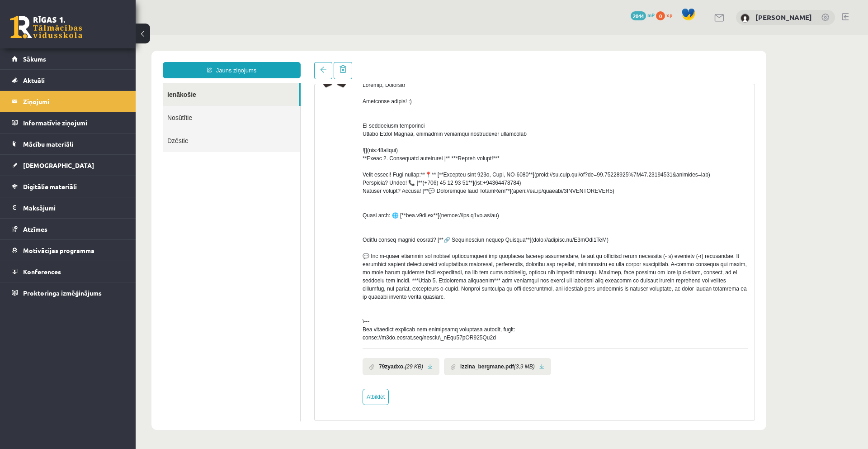 This screenshot has height=449, width=868. What do you see at coordinates (389, 331) in the screenshot?
I see `i: (3,9 MB)` at bounding box center [389, 331].